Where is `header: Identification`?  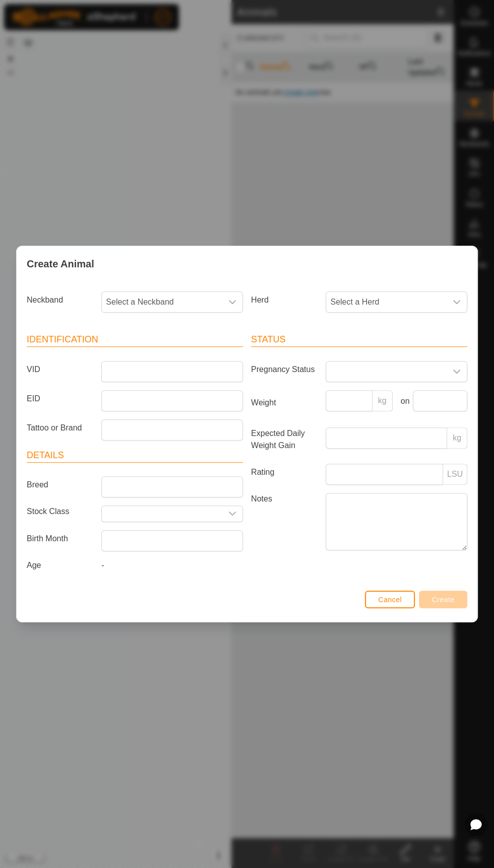 header: Identification is located at coordinates (134, 340).